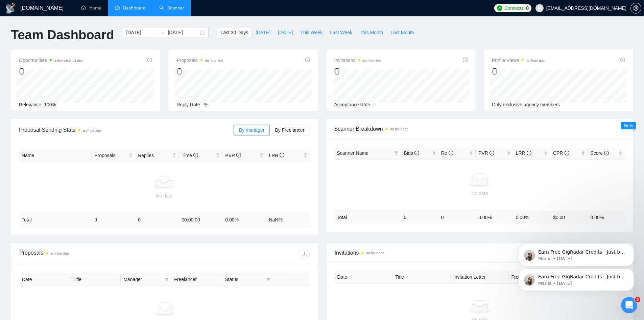 This screenshot has height=320, width=644. I want to click on span: download, so click(304, 254).